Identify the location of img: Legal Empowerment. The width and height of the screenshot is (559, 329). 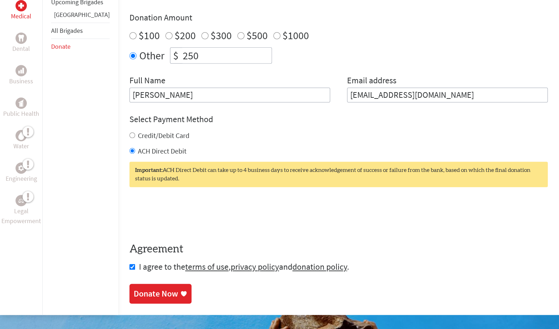
(21, 200).